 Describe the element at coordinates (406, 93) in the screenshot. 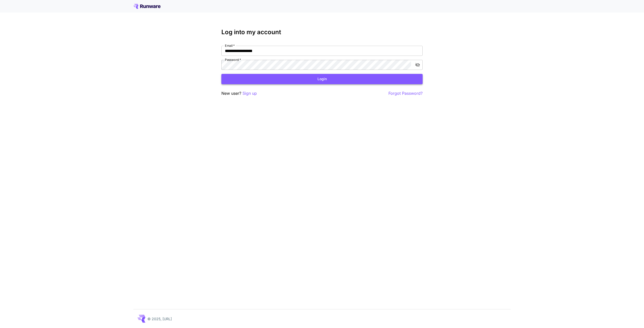

I see `p: Forgot Password?` at that location.